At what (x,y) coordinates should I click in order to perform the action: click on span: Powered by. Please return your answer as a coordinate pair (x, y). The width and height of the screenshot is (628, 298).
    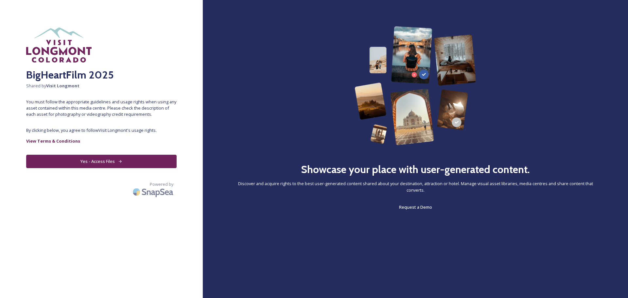
    Looking at the image, I should click on (162, 184).